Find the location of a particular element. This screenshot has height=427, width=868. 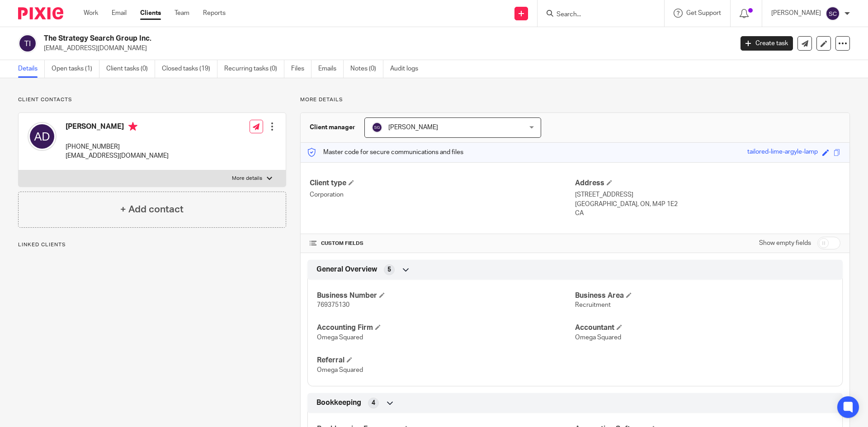

a: Client tasks (0) is located at coordinates (130, 68).